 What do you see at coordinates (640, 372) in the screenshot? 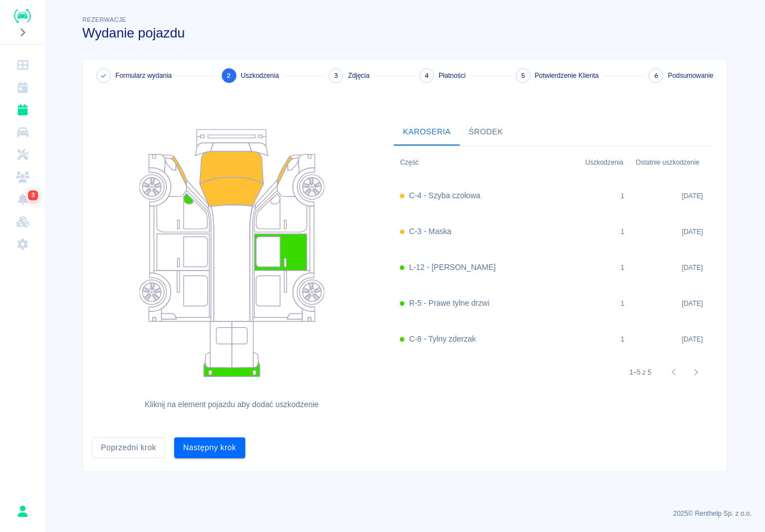
I see `p: 1–5 z 5` at bounding box center [640, 372].